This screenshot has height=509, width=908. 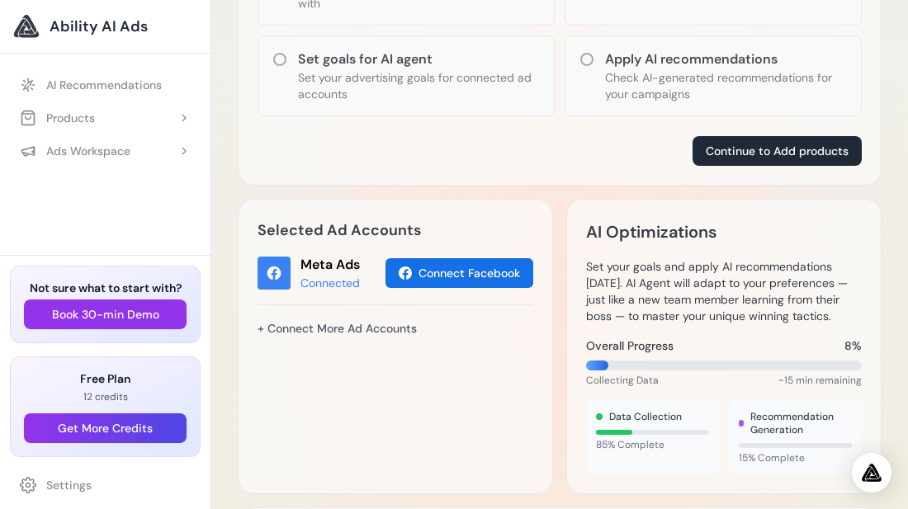 What do you see at coordinates (795, 458) in the screenshot?
I see `span: 15% Complete` at bounding box center [795, 458].